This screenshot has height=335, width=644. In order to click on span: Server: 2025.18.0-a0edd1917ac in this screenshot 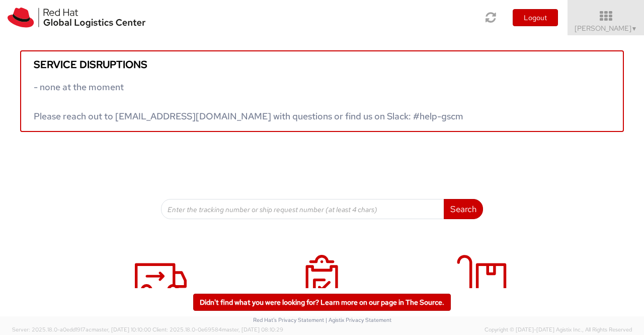, I will do `click(82, 329)`.